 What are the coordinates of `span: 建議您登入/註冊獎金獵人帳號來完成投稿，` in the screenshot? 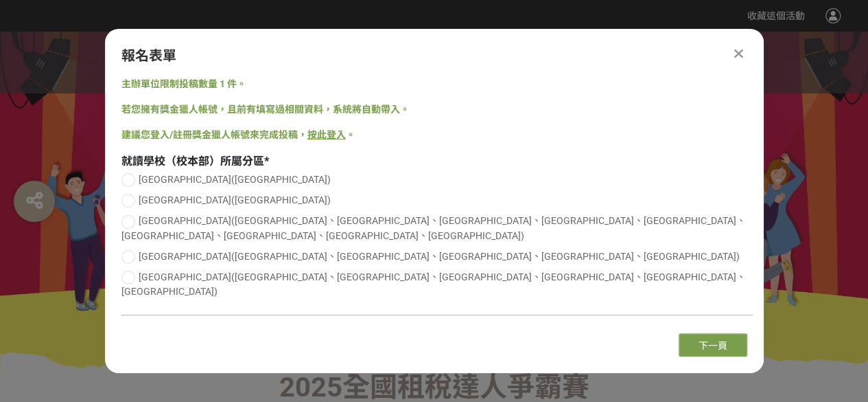 It's located at (214, 134).